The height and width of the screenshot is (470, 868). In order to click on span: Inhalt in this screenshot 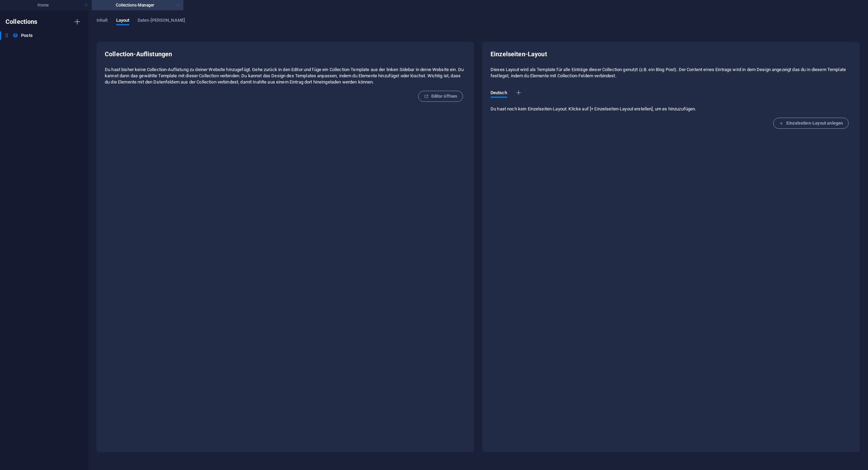, I will do `click(103, 21)`.